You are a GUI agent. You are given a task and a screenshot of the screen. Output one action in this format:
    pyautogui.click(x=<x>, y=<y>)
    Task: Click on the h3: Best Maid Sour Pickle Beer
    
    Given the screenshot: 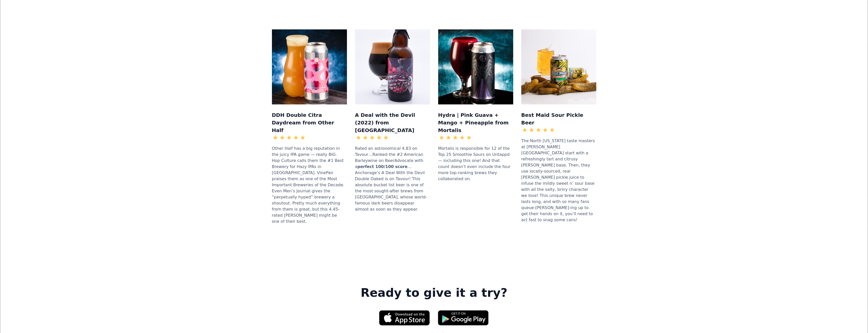 What is the action you would take?
    pyautogui.click(x=559, y=118)
    